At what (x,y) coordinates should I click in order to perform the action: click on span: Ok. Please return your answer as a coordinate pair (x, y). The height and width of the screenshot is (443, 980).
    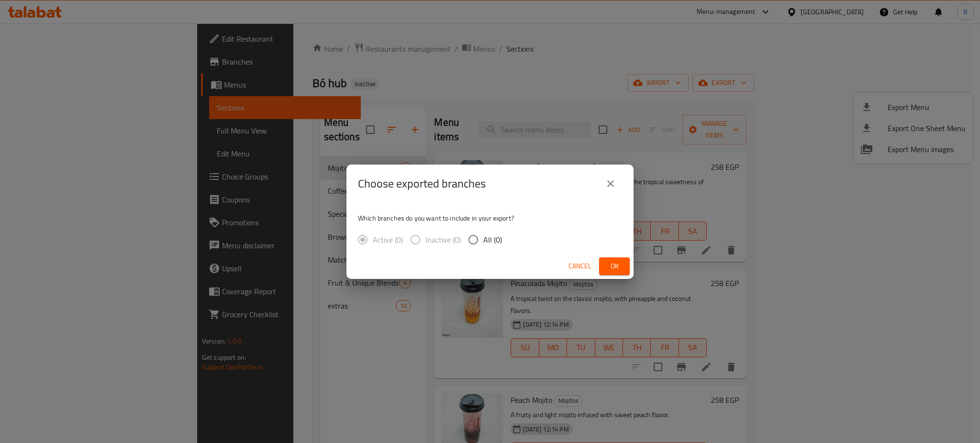
    Looking at the image, I should click on (614, 265).